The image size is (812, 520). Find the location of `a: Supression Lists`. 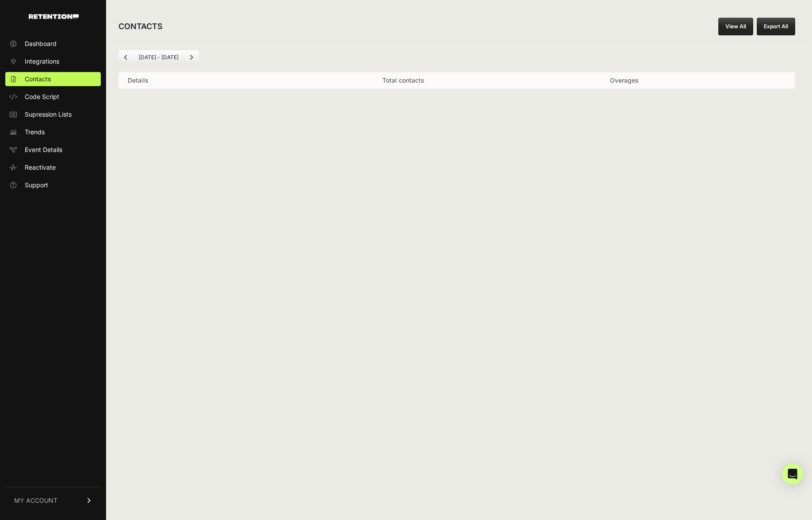

a: Supression Lists is located at coordinates (53, 114).